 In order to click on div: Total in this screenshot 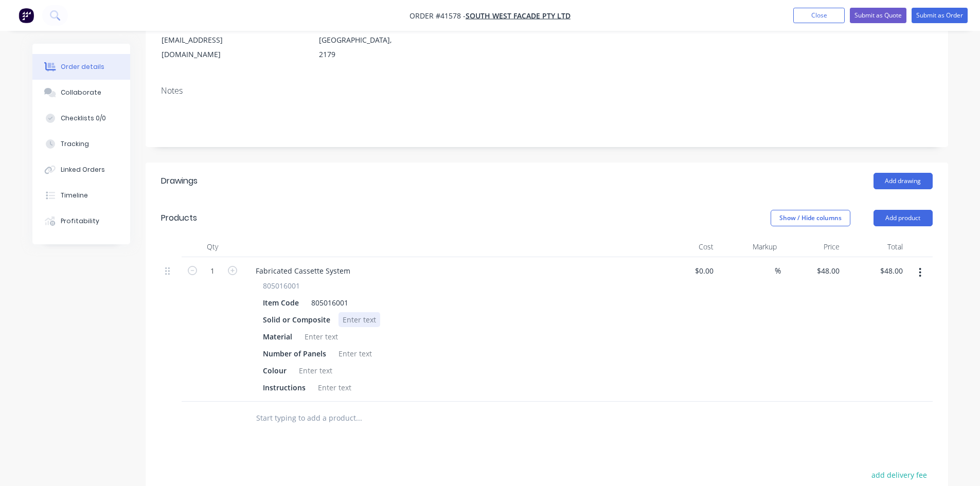, I will do `click(875, 247)`.